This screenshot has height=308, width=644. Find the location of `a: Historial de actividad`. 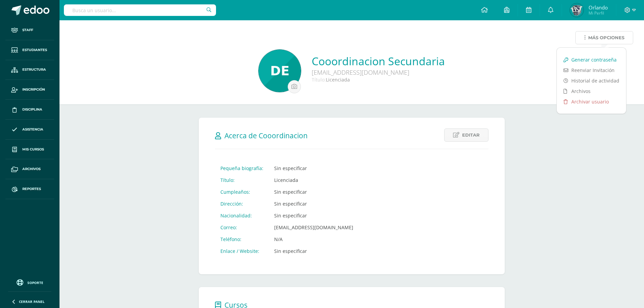

a: Historial de actividad is located at coordinates (592, 81).